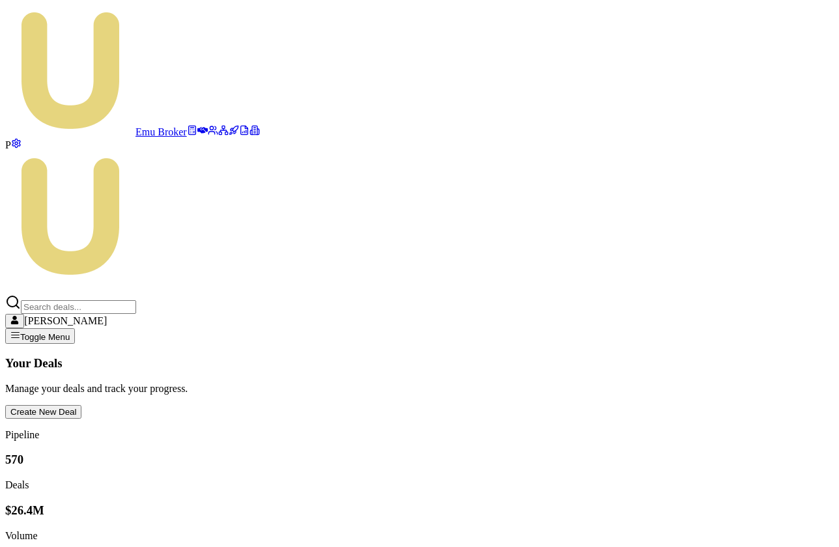 The image size is (839, 547). I want to click on div: Deals, so click(419, 485).